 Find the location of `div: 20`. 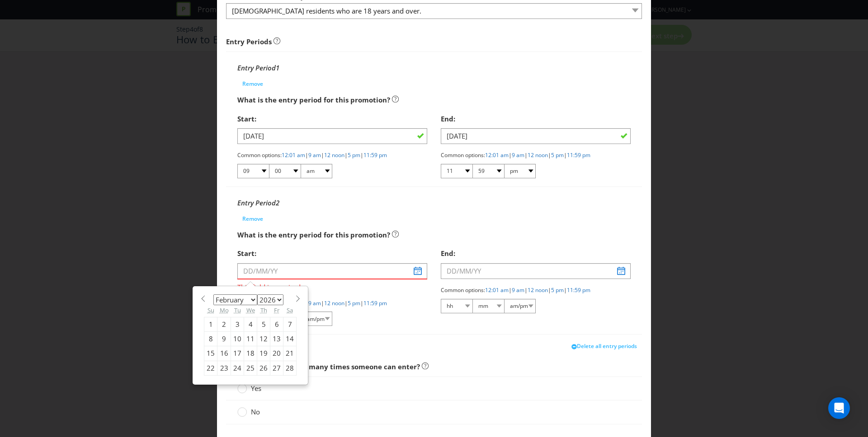

div: 20 is located at coordinates (277, 354).